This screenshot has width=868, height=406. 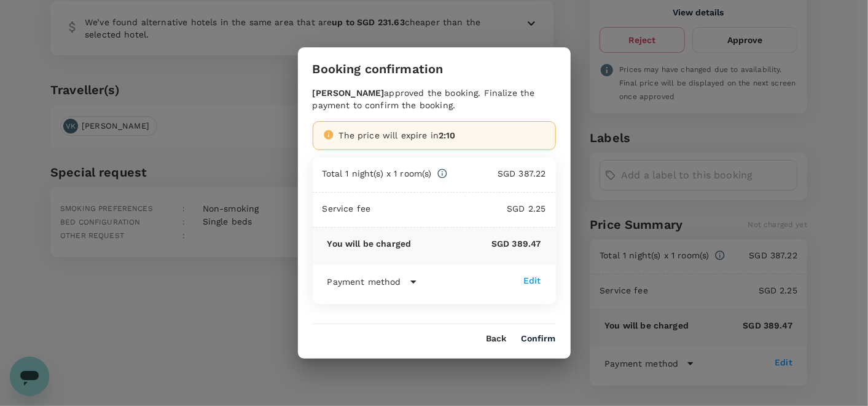 I want to click on button: Back, so click(x=496, y=339).